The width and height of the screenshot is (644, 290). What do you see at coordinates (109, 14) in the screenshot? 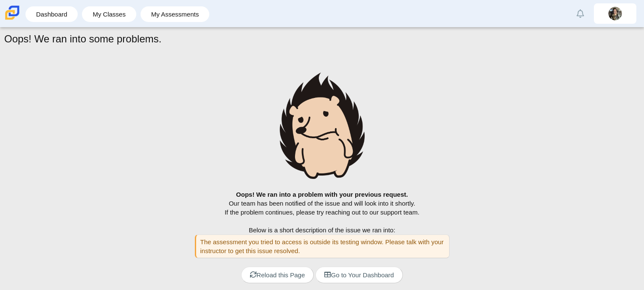
I see `a: My Classes` at bounding box center [109, 14].